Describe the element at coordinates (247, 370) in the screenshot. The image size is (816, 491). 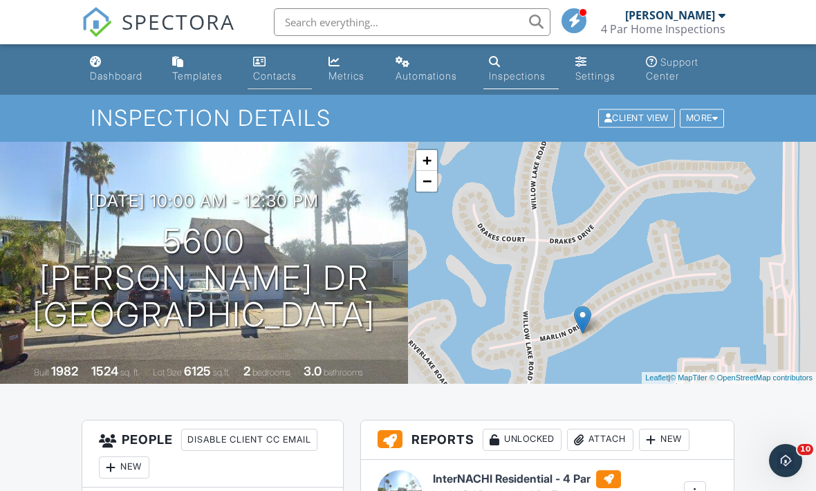
I see `div: 2` at that location.